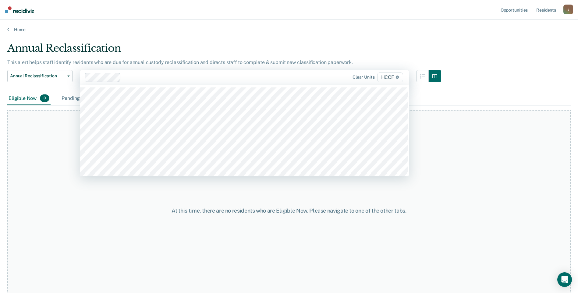 The width and height of the screenshot is (578, 293). What do you see at coordinates (568, 9) in the screenshot?
I see `button: t` at bounding box center [568, 9].